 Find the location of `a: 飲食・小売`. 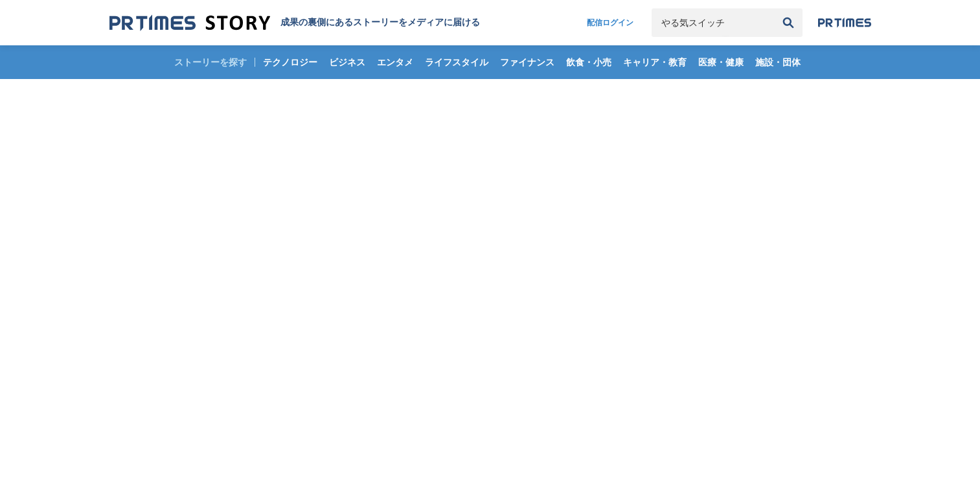

a: 飲食・小売 is located at coordinates (589, 62).